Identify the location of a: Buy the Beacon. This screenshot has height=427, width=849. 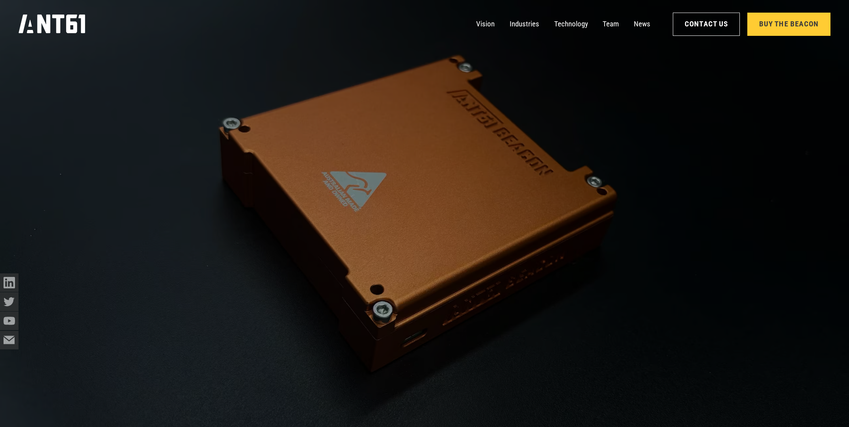
(789, 24).